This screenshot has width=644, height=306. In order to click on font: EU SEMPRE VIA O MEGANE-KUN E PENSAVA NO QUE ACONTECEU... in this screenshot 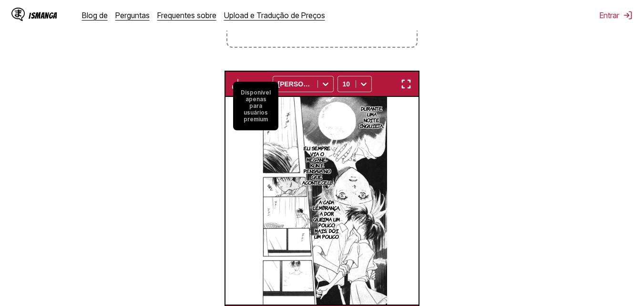, I will do `click(317, 165)`.